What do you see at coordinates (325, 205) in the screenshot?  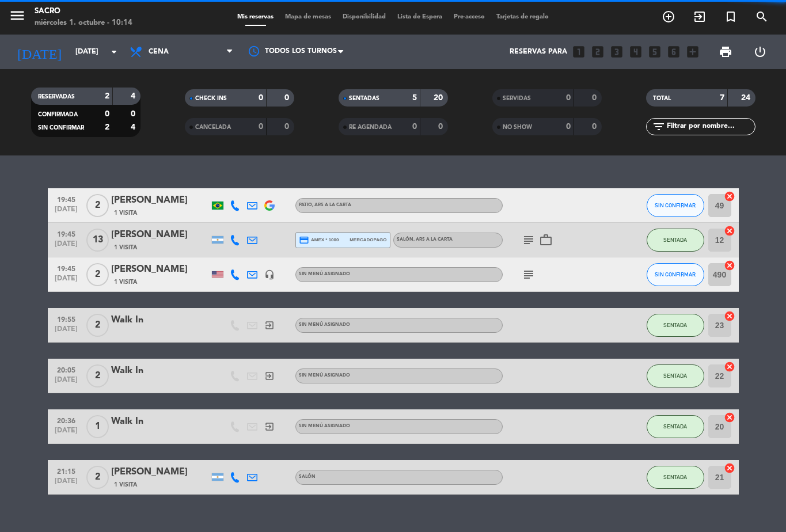 I see `span: PATIO` at bounding box center [325, 205].